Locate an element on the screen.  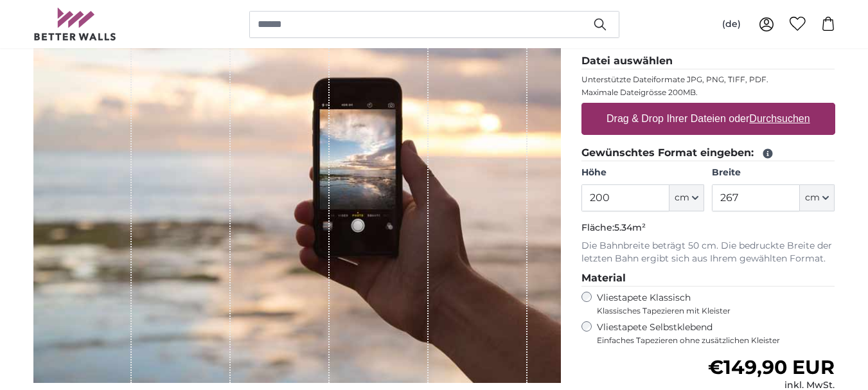
legend: Datei auswählen is located at coordinates (708, 61).